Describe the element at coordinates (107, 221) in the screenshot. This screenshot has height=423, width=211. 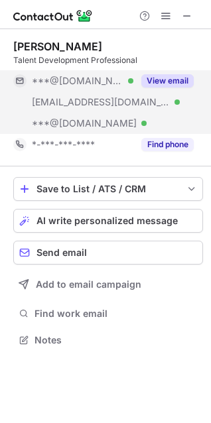
I see `span: AI write personalized message` at that location.